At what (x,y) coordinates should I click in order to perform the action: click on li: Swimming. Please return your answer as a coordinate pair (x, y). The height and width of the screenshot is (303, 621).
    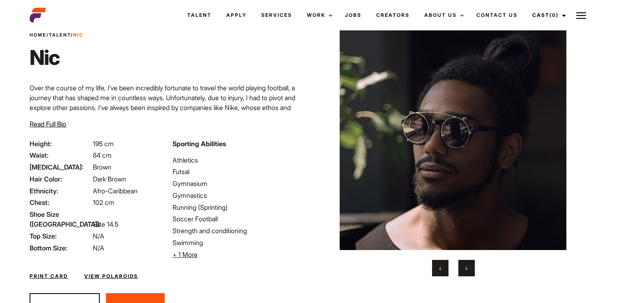
    Looking at the image, I should click on (239, 243).